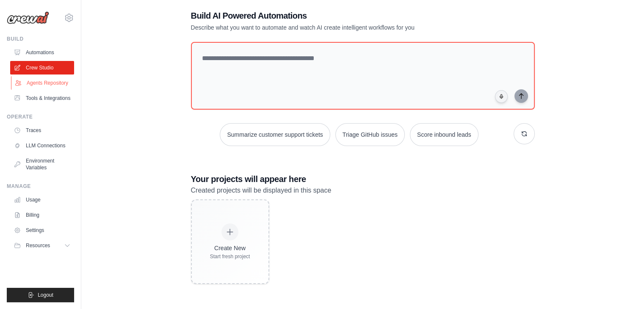 This screenshot has height=309, width=644. Describe the element at coordinates (444, 135) in the screenshot. I see `button: Score inbound leads` at that location.